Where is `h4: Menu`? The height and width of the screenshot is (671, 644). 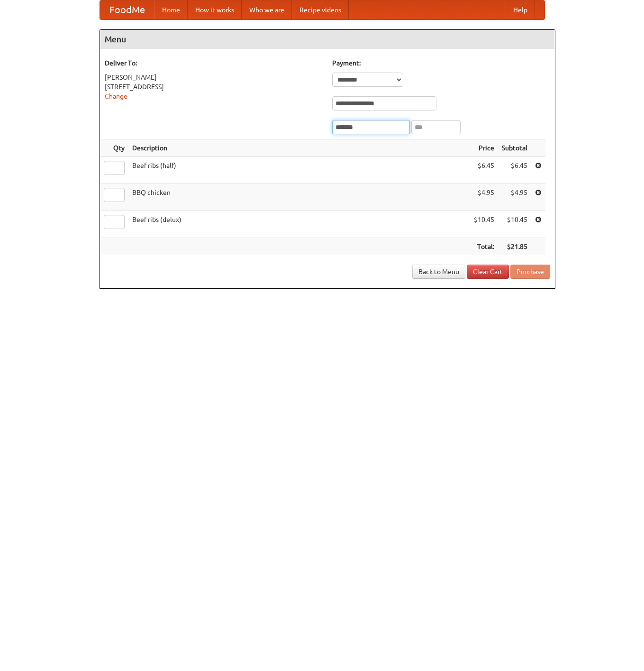 h4: Menu is located at coordinates (327, 40).